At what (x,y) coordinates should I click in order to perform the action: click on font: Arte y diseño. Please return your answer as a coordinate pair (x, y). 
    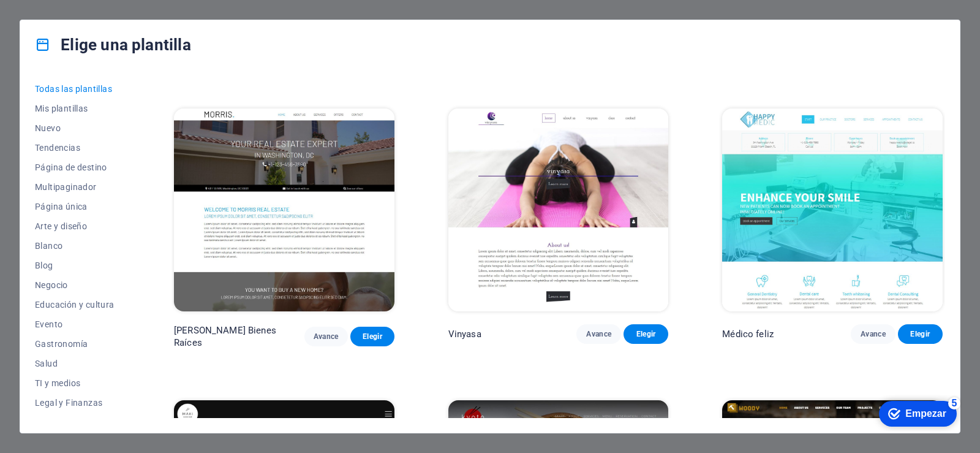
    Looking at the image, I should click on (60, 226).